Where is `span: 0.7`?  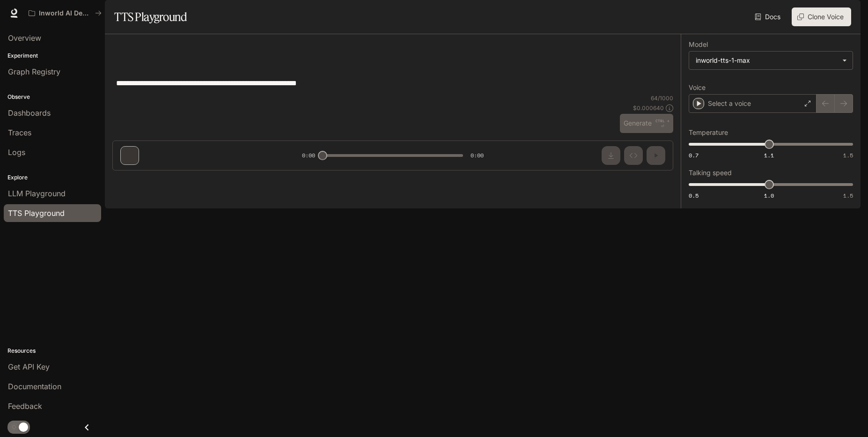 span: 0.7 is located at coordinates (693, 155).